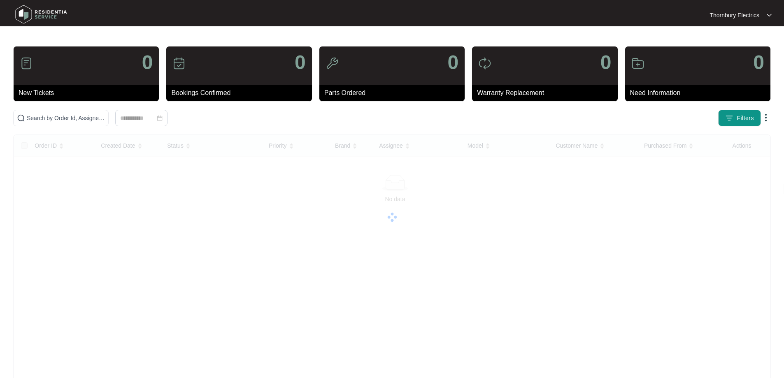 The width and height of the screenshot is (784, 378). What do you see at coordinates (729, 118) in the screenshot?
I see `img: filter icon` at bounding box center [729, 118].